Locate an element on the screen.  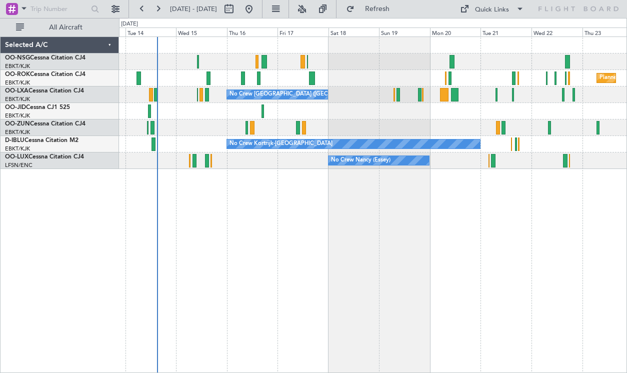
span: OO-LUX is located at coordinates (17, 157).